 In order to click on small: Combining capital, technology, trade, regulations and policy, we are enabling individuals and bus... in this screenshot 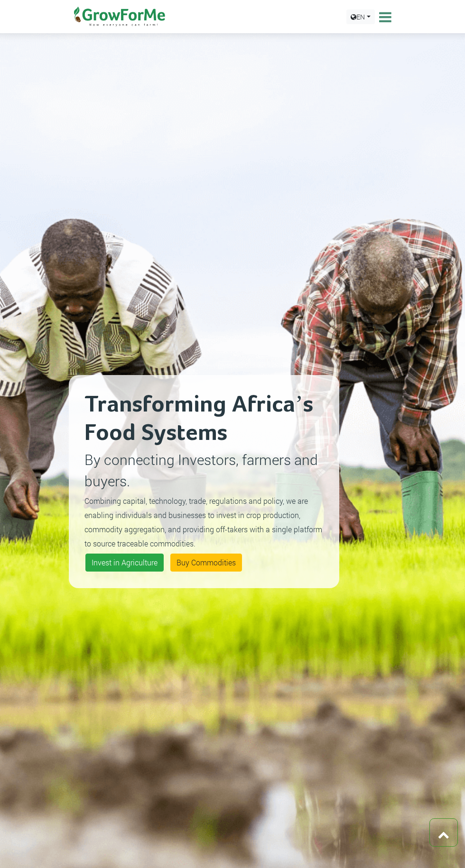, I will do `click(203, 522)`.